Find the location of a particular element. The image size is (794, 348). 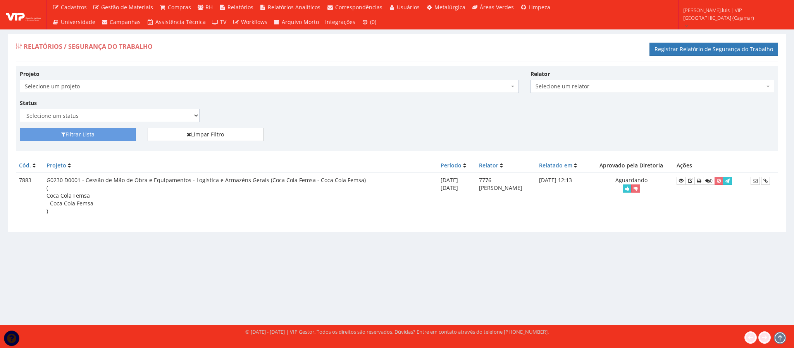

button: Filtrar Lista is located at coordinates (78, 135).